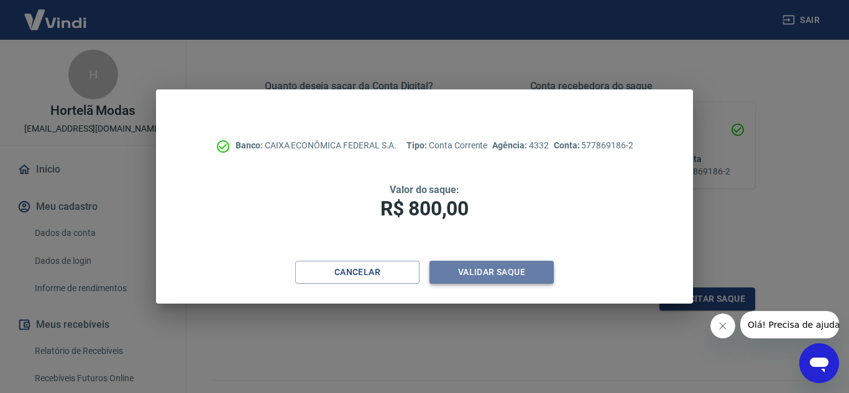  I want to click on span: Conta:, so click(567, 145).